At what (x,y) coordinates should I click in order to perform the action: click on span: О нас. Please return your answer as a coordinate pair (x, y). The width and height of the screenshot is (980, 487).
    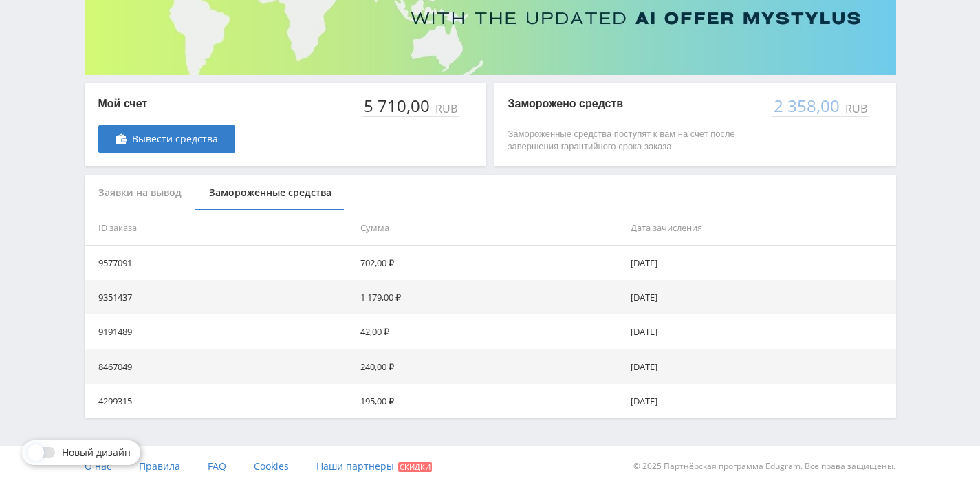
    Looking at the image, I should click on (98, 466).